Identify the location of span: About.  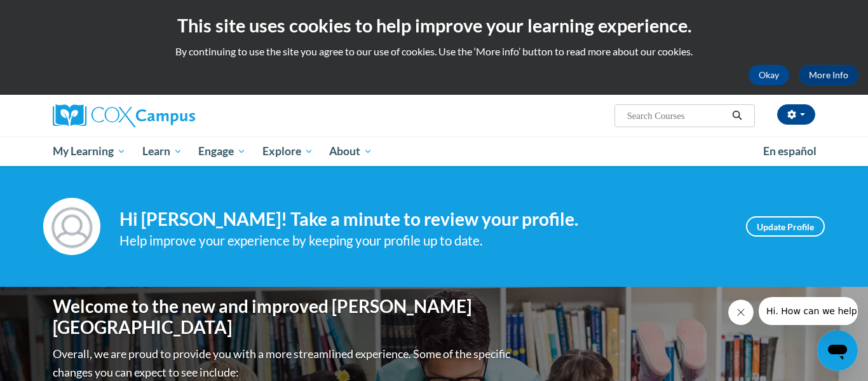
(351, 151).